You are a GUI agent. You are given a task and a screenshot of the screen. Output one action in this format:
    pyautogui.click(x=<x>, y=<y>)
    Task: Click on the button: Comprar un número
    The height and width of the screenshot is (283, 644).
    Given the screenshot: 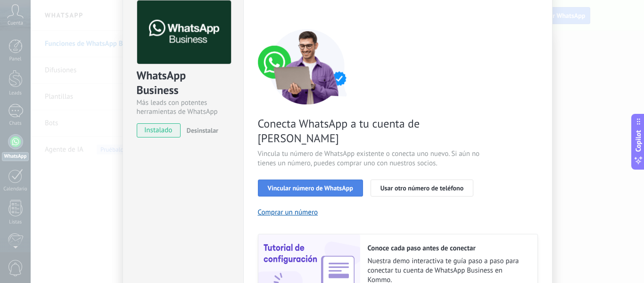 What is the action you would take?
    pyautogui.click(x=288, y=212)
    